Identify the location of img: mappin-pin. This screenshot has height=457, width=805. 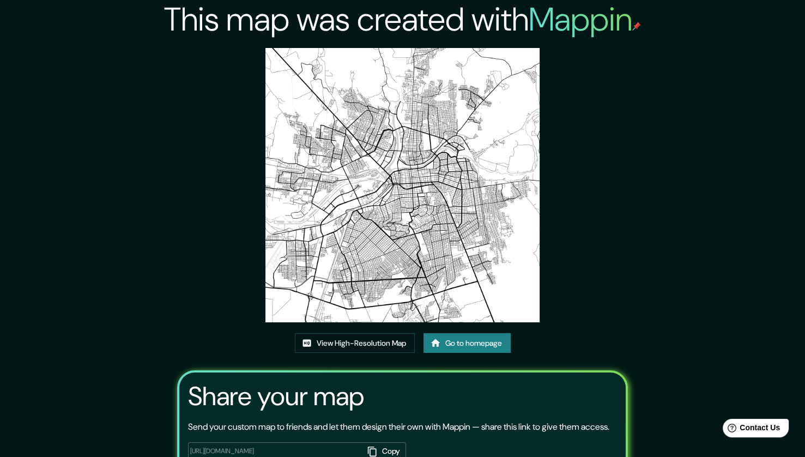
(637, 26).